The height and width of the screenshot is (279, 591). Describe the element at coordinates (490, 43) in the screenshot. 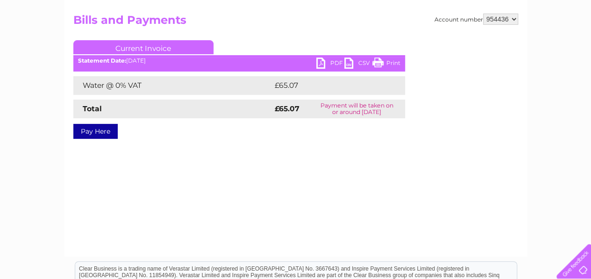

I see `a: Telecoms` at that location.